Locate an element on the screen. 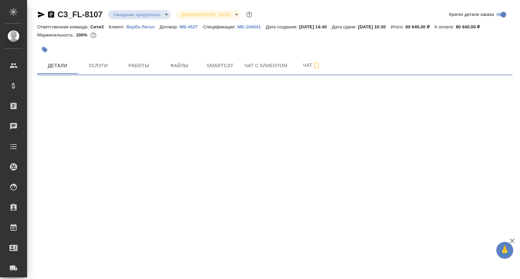 This screenshot has height=279, width=520. span: Кратко детали заказа is located at coordinates (471, 15).